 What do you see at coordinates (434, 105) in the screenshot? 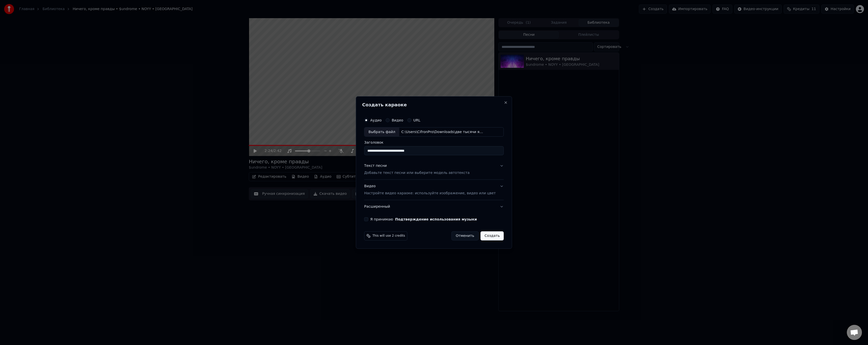
I see `h2: Создать караоке` at bounding box center [434, 105].